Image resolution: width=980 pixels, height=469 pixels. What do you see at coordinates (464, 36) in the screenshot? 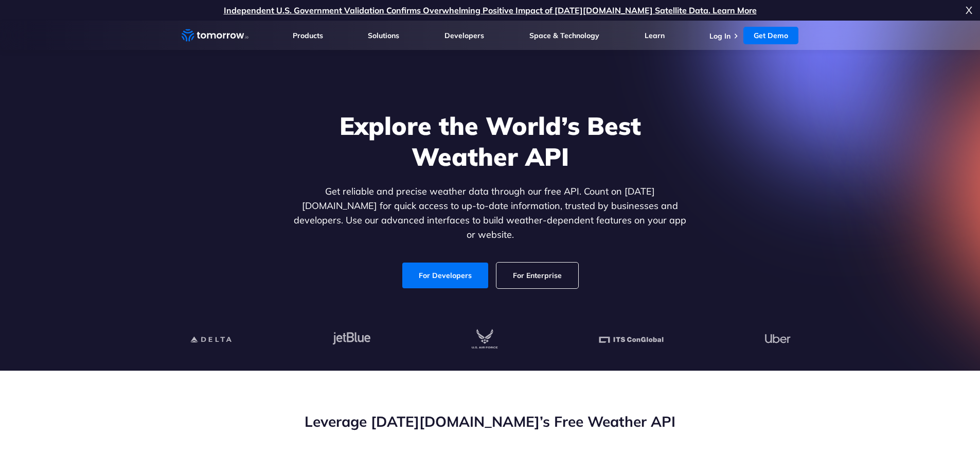
I see `a: Developers` at bounding box center [464, 36].